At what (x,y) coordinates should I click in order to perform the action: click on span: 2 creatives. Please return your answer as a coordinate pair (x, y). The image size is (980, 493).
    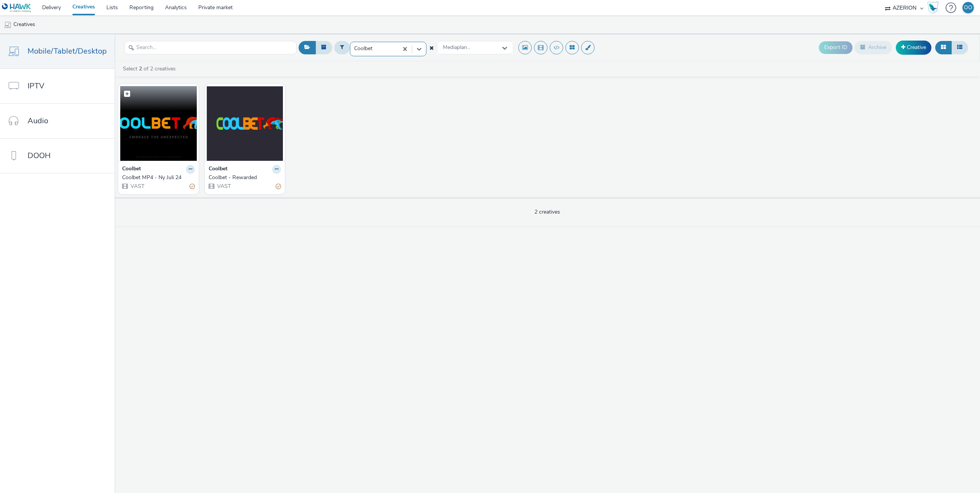
    Looking at the image, I should click on (548, 212).